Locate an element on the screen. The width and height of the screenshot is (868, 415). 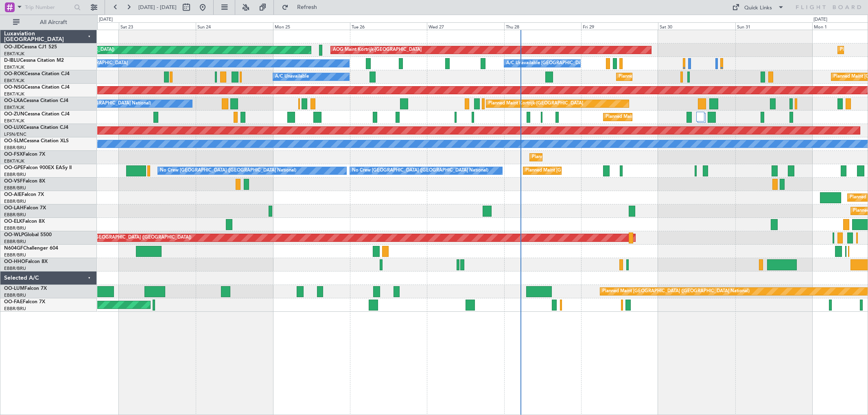
div: Quick Links is located at coordinates (758, 8).